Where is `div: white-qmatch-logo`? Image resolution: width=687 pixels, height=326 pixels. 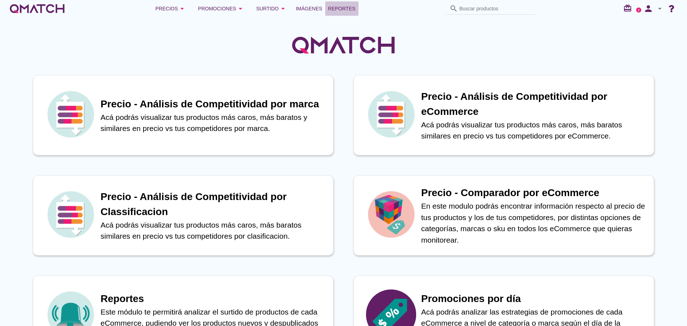
div: white-qmatch-logo is located at coordinates (37, 9).